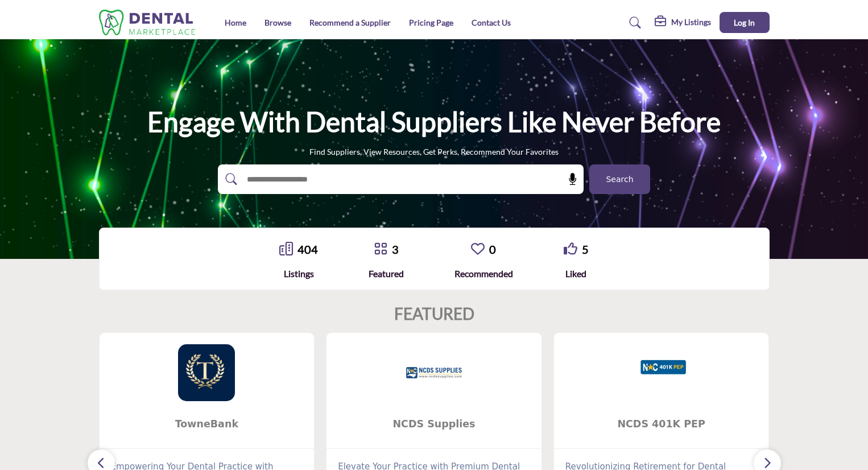 The height and width of the screenshot is (470, 868). I want to click on h1: Engage with Dental Suppliers Like Never Before, so click(434, 122).